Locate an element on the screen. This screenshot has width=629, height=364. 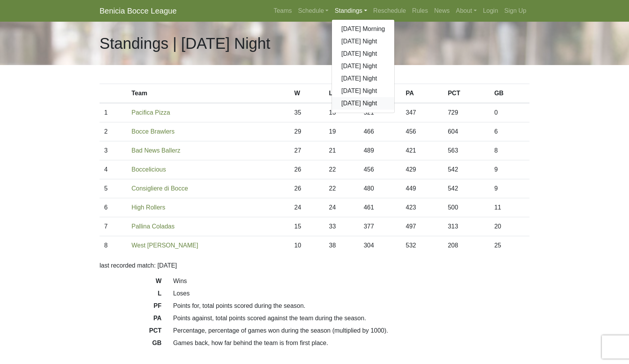
dt: PCT is located at coordinates (131, 332).